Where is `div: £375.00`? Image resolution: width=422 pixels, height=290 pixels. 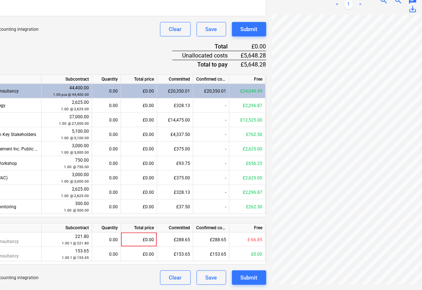
div: £375.00 is located at coordinates (175, 149).